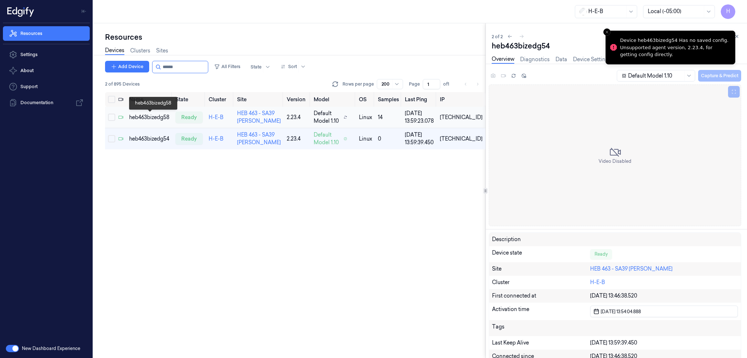 Image resolution: width=747 pixels, height=358 pixels. I want to click on a: Overview, so click(503, 59).